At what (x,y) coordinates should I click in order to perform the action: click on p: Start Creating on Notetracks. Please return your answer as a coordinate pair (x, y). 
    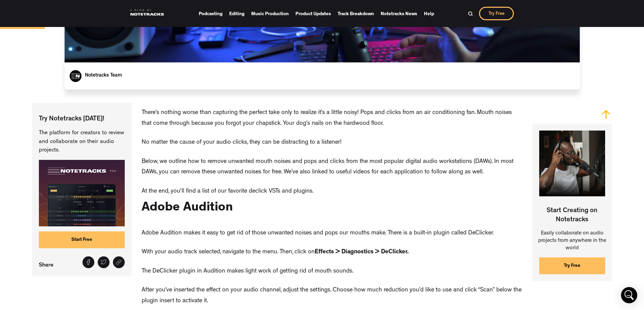
    Looking at the image, I should click on (572, 212).